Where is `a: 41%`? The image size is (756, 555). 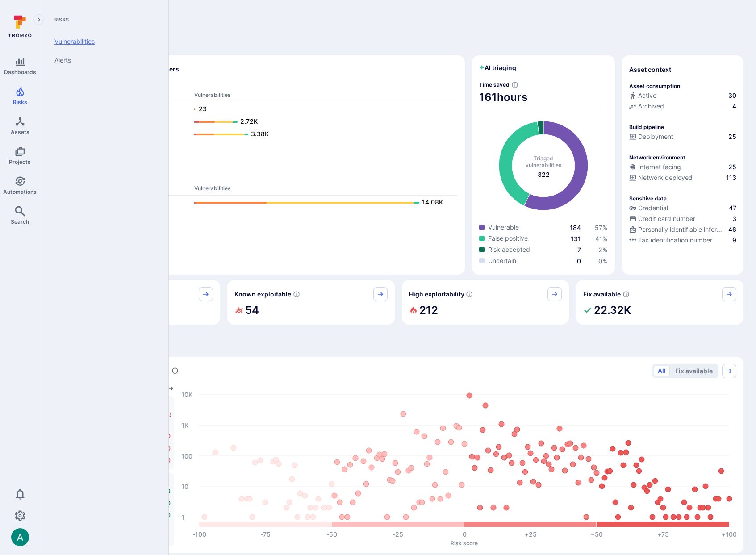
a: 41% is located at coordinates (601, 238).